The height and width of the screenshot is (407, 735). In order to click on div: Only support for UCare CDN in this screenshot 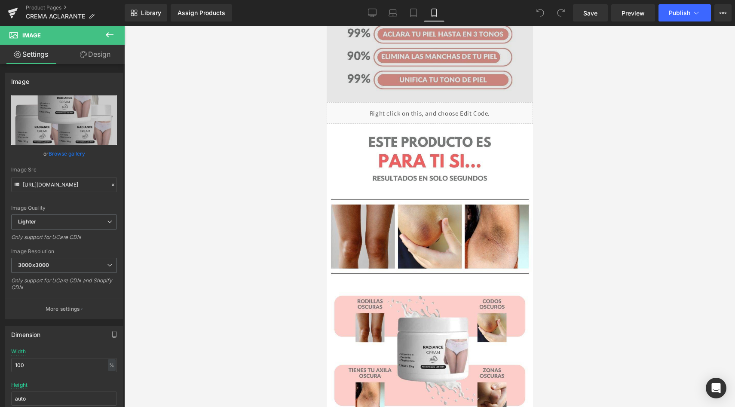, I will do `click(64, 240)`.